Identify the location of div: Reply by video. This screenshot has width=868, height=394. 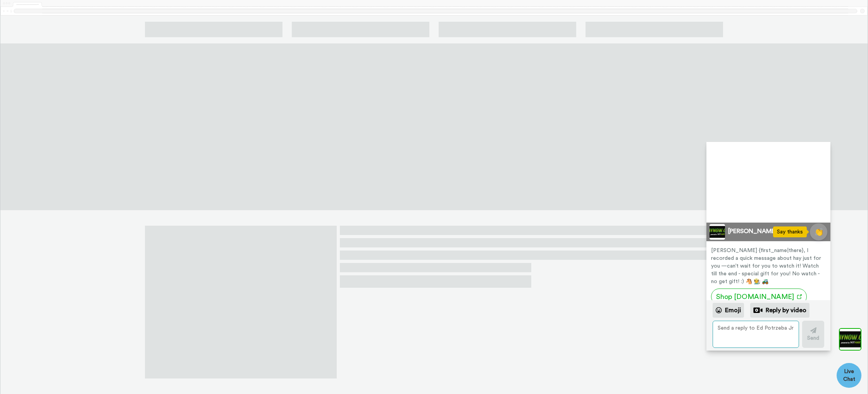
(779, 310).